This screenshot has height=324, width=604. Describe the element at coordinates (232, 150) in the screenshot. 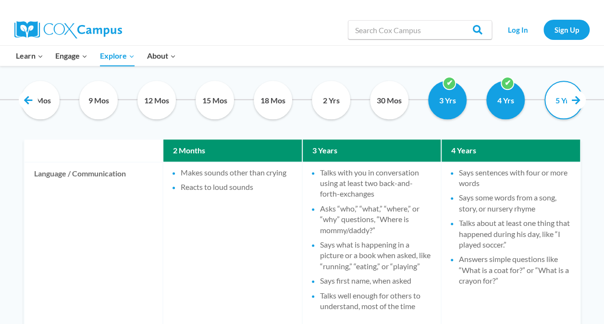

I see `th: 2 Months` at that location.